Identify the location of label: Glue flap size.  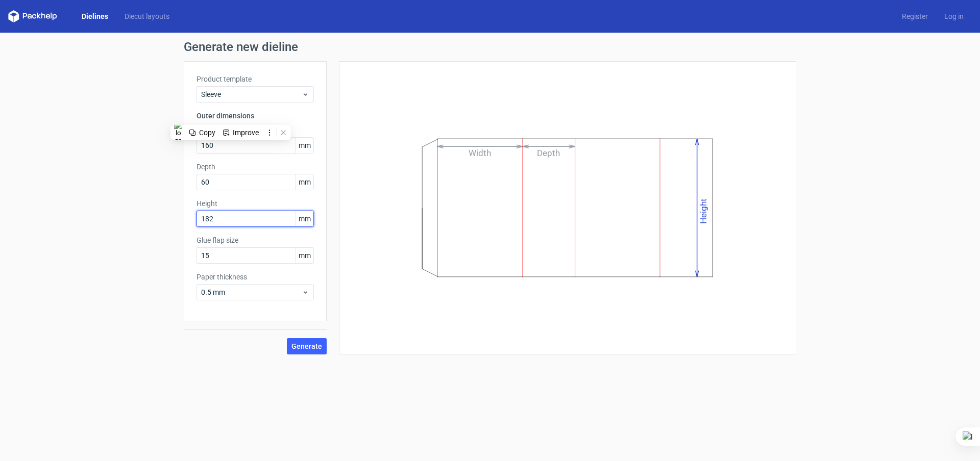
(255, 240).